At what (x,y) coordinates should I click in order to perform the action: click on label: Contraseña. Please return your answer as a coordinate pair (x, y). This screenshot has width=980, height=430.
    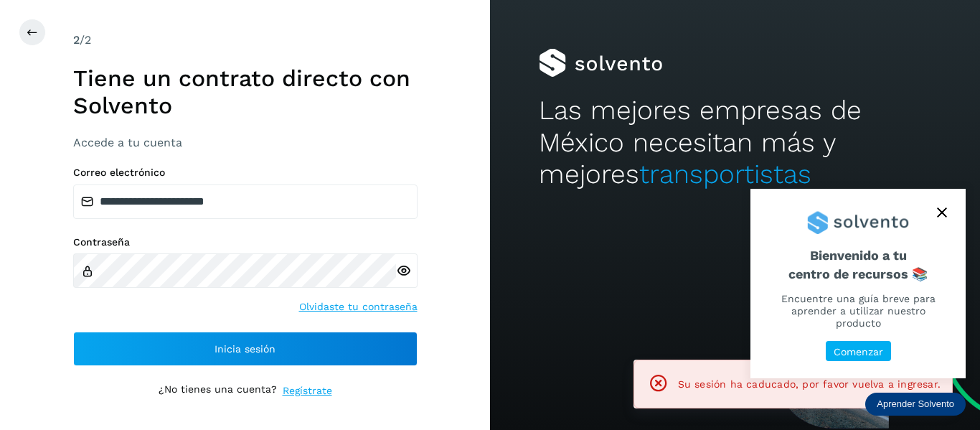
    Looking at the image, I should click on (245, 242).